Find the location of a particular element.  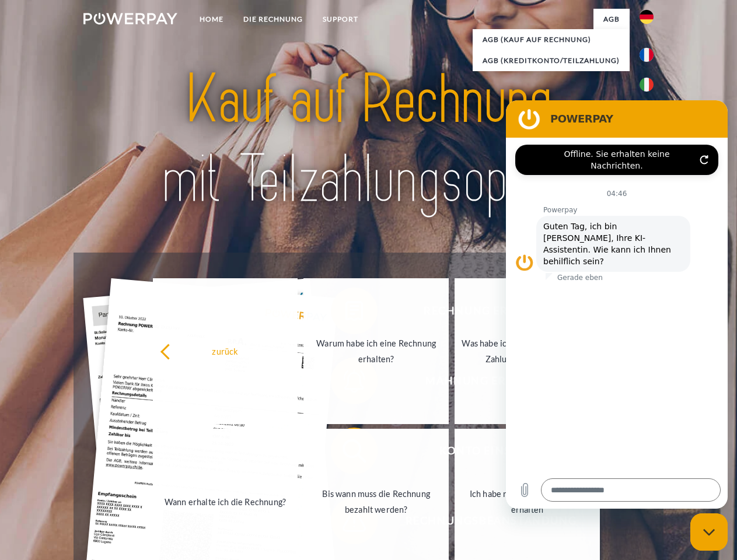

div: Was habe ich noch offen, ist meine Zahlung eingegangen? is located at coordinates (527, 351).